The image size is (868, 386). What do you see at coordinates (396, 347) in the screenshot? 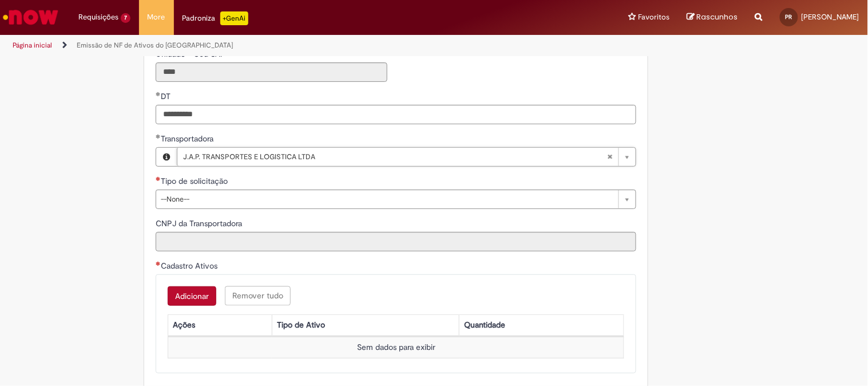
I see `td: Sem dados para exibir` at bounding box center [396, 347].